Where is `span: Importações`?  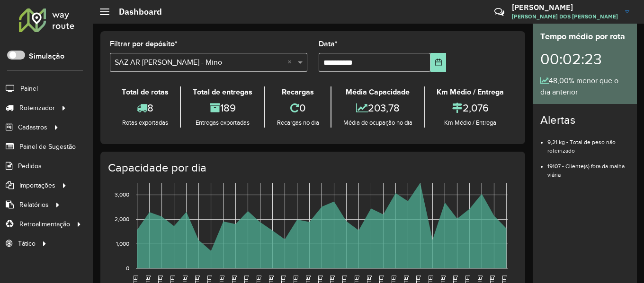 span: Importações is located at coordinates (38, 185).